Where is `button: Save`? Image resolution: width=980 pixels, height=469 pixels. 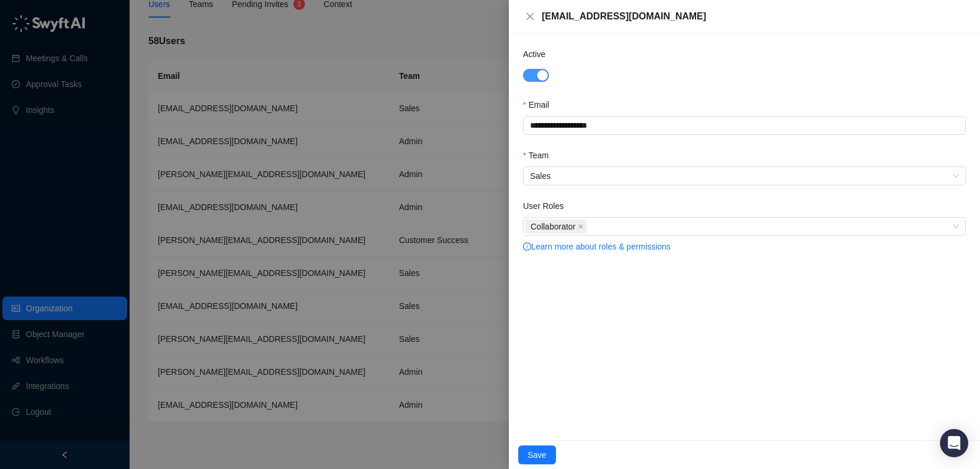
button: Save is located at coordinates (537, 455).